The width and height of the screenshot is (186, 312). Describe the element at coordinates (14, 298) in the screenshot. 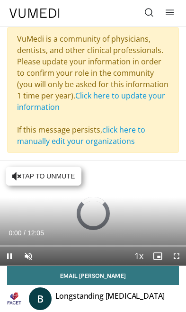

I see `img: FACET` at that location.